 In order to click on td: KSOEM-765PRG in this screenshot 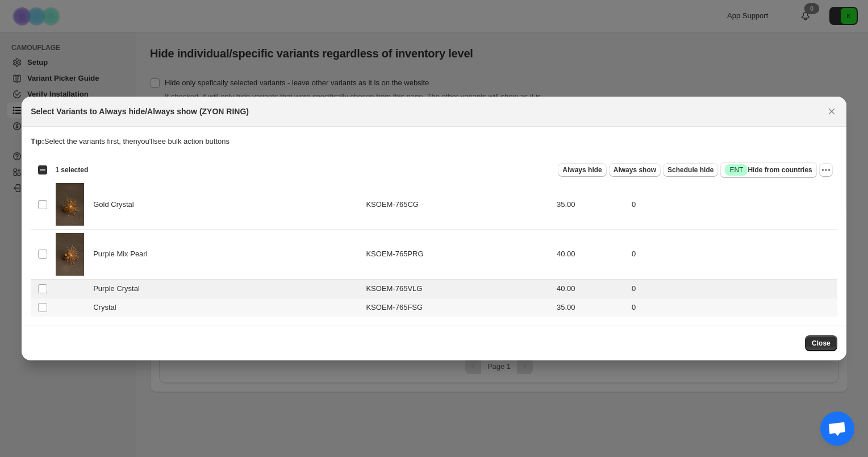, I will do `click(458, 254)`.